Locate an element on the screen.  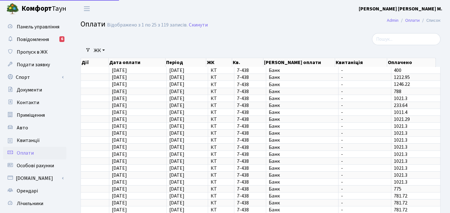
a: Авто is located at coordinates (35, 128).